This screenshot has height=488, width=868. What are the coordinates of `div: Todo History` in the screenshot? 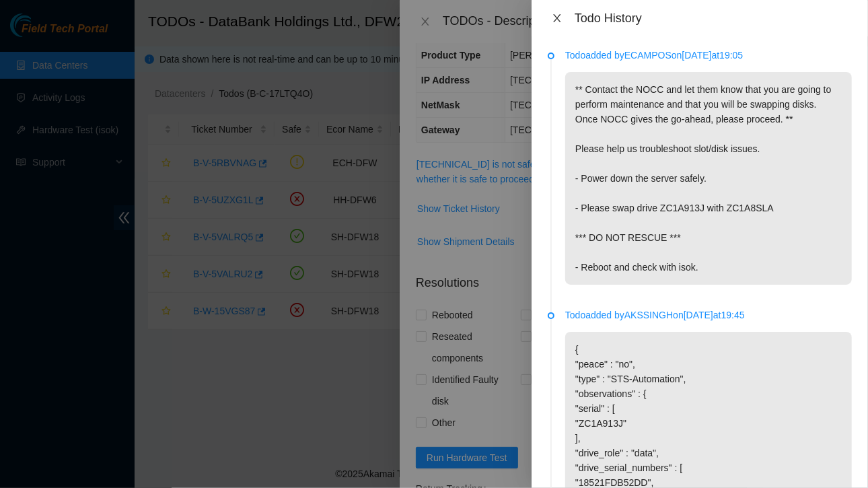 It's located at (714, 18).